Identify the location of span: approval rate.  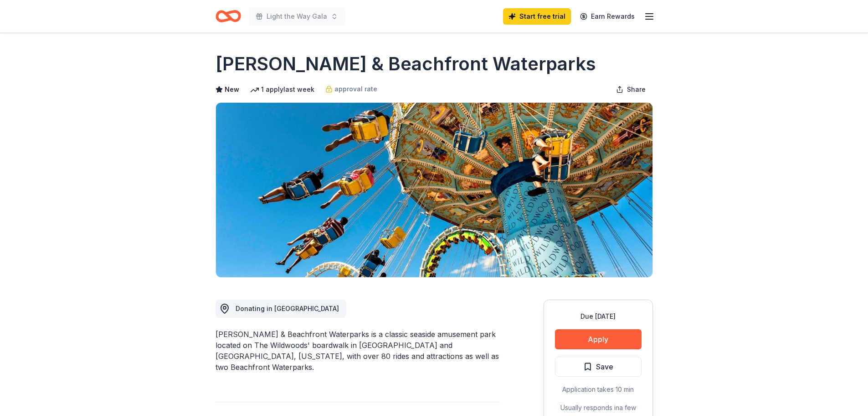
(356, 89).